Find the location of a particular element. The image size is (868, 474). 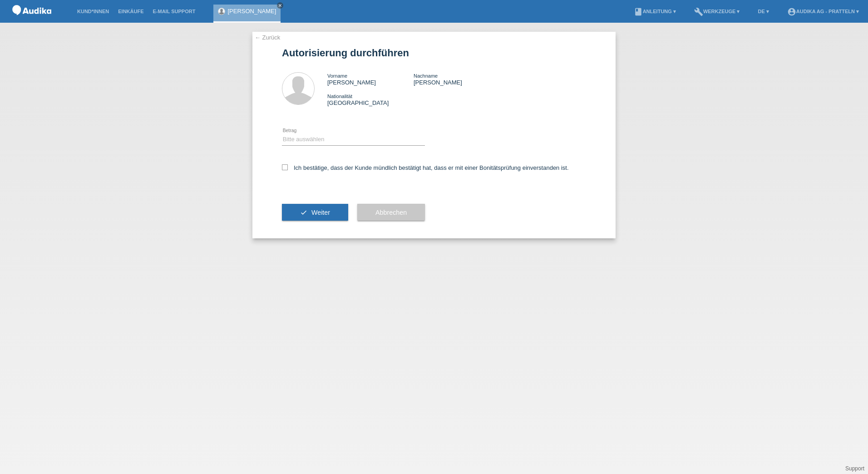

i: account_circle is located at coordinates (792, 12).